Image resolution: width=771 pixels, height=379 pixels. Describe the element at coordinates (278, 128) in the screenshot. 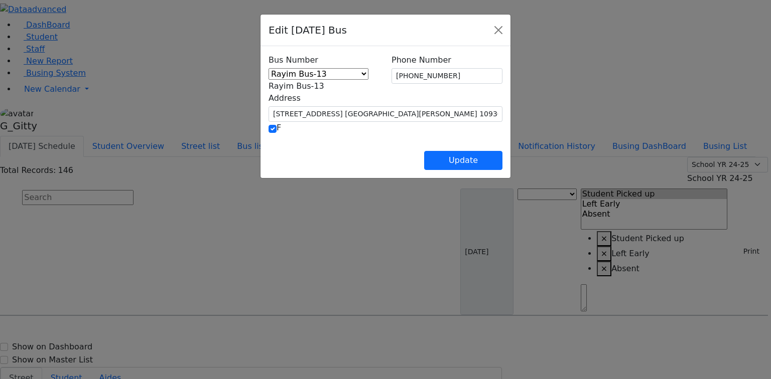

I see `label: F` at that location.